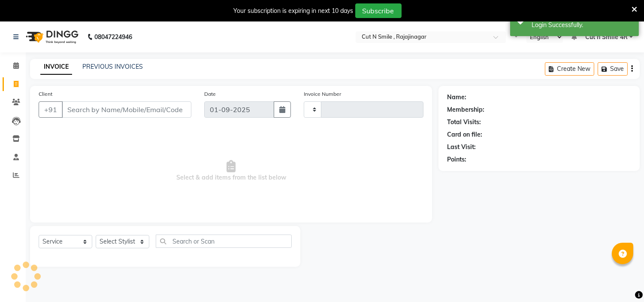 This screenshot has height=302, width=644. Describe the element at coordinates (465, 110) in the screenshot. I see `div: Membership:` at that location.